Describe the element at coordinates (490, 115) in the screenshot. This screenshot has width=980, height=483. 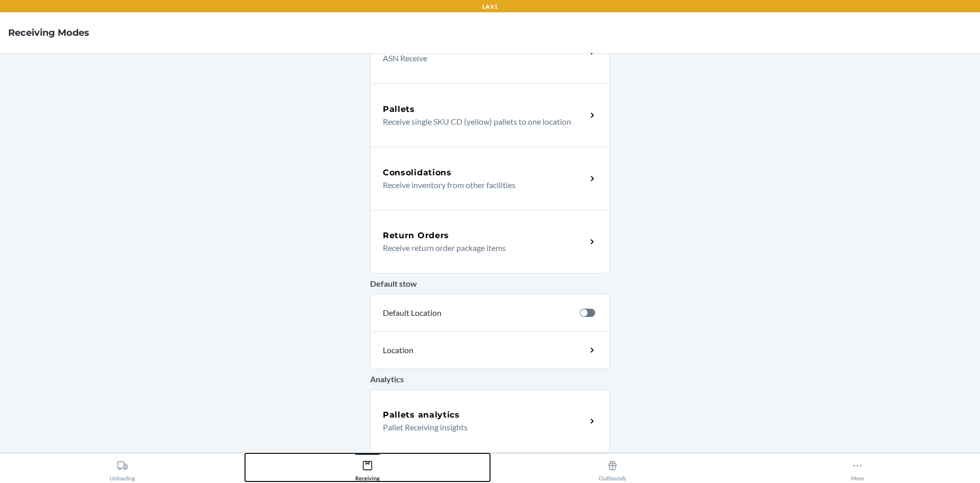
I see `a: PalletsReceive single SKU CD (yellow) pallets to one location` at that location.